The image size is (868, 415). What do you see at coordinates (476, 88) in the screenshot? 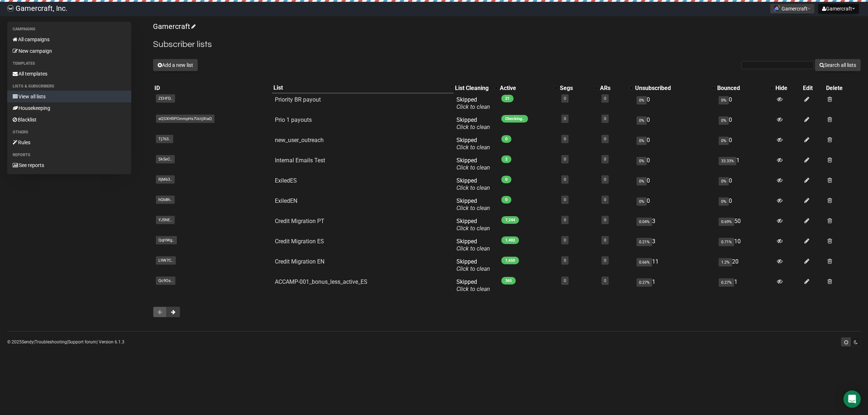
I see `th: List Cleaning: No sort applied, activate to apply an ascending sort` at bounding box center [476, 88].